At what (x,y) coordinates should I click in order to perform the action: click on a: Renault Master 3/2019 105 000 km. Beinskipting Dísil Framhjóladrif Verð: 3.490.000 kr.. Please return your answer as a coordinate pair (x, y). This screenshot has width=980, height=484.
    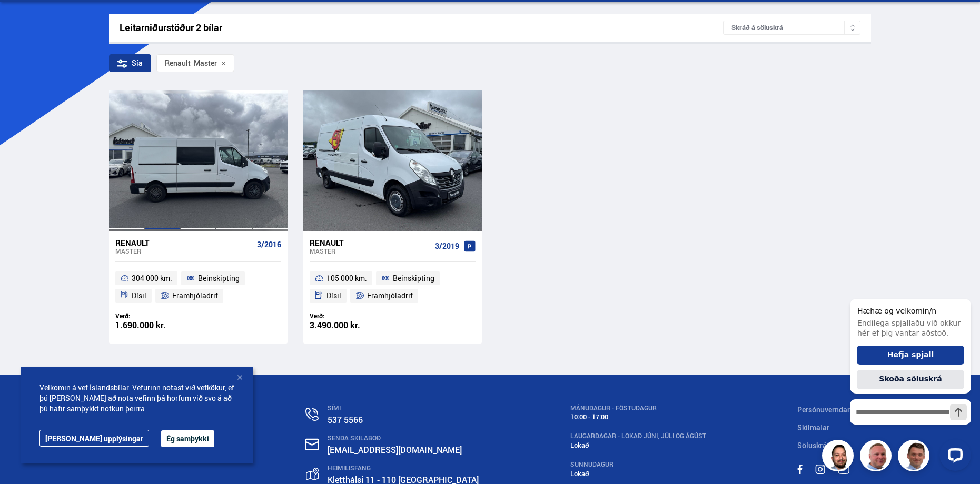
    Looking at the image, I should click on (392, 287).